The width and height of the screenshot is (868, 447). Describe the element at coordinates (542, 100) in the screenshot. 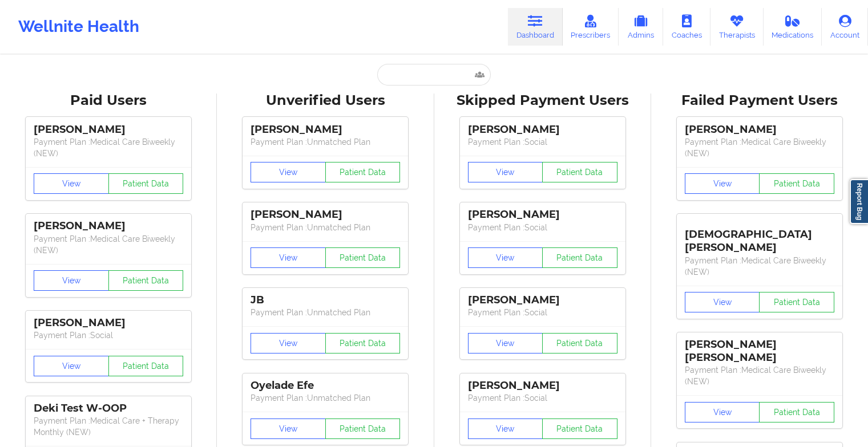

I see `div: Skipped Payment Users` at that location.